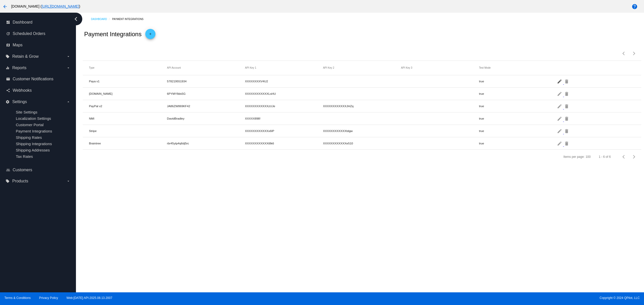 This screenshot has width=644, height=305. Describe the element at coordinates (29, 125) in the screenshot. I see `span: Customer Portal` at that location.